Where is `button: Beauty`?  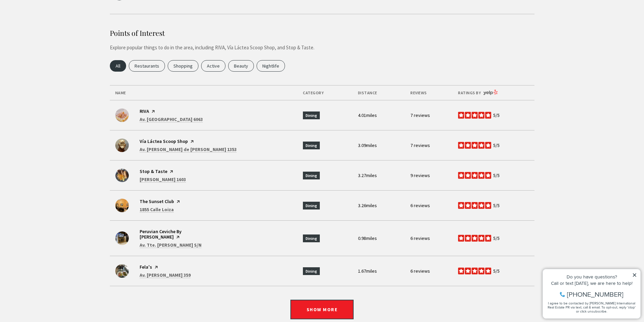 button: Beauty is located at coordinates (241, 66).